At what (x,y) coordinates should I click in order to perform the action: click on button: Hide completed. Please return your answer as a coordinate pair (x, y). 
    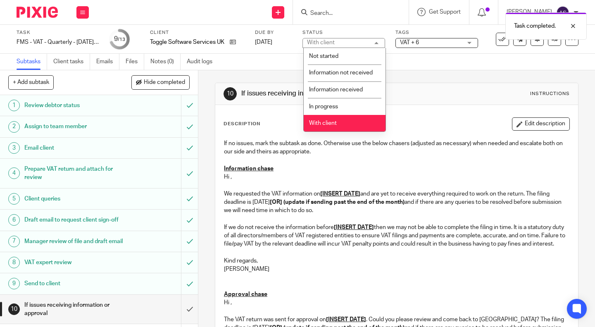
    Looking at the image, I should click on (160, 82).